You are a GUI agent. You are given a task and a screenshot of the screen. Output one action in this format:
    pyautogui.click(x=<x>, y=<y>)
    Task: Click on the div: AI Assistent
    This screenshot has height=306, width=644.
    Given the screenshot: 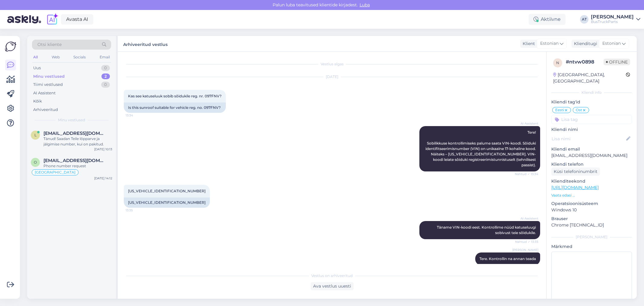 What is the action you would take?
    pyautogui.click(x=45, y=93)
    